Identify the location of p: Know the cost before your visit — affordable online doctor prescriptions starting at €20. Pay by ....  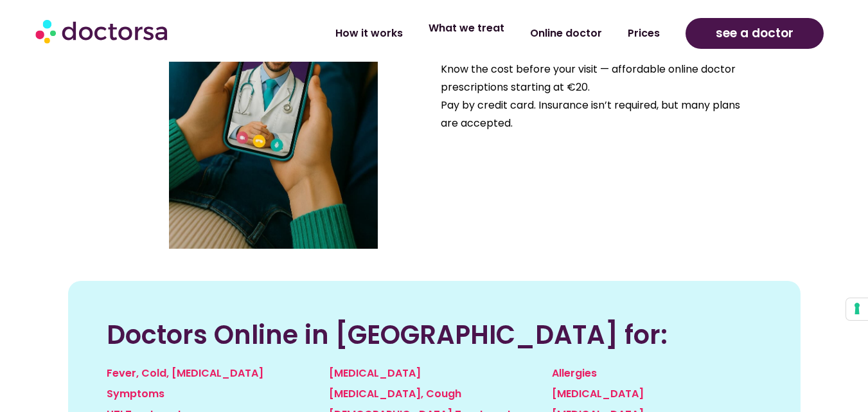
(595, 97).